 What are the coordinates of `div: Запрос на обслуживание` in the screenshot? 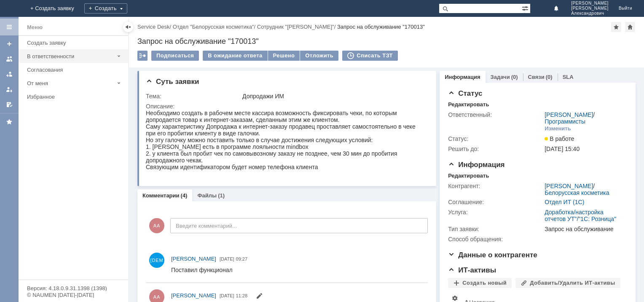 It's located at (584, 229).